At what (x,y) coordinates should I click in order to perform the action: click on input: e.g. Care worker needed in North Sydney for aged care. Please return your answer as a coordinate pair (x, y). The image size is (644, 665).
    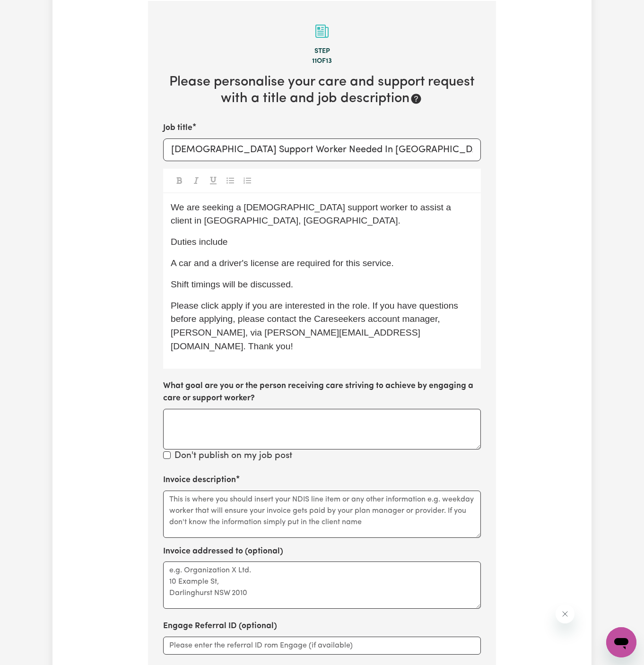
    Looking at the image, I should click on (322, 150).